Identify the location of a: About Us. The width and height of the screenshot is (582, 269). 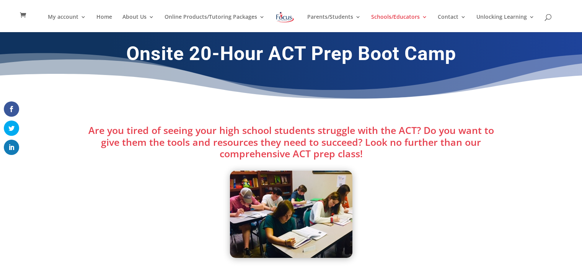
(138, 23).